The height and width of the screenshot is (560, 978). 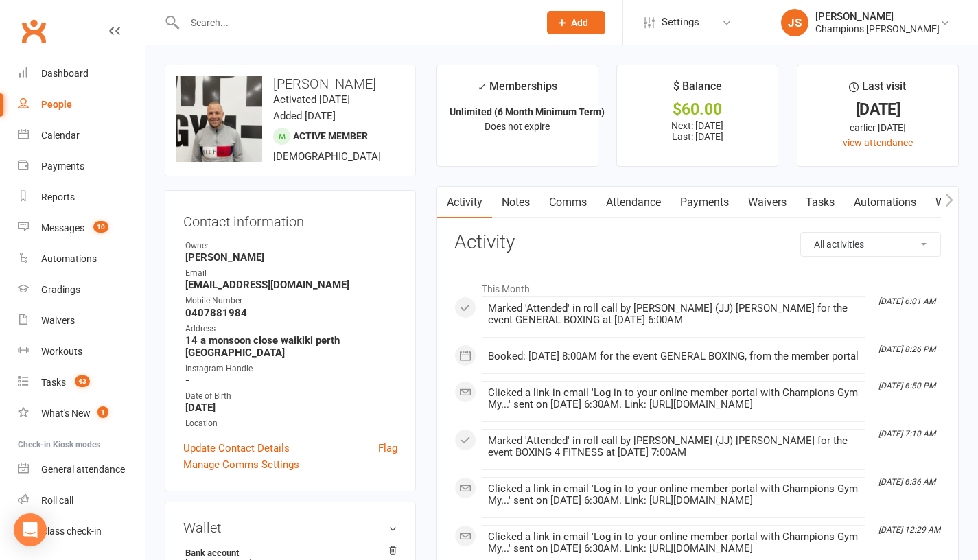 What do you see at coordinates (576, 22) in the screenshot?
I see `button: Add` at bounding box center [576, 22].